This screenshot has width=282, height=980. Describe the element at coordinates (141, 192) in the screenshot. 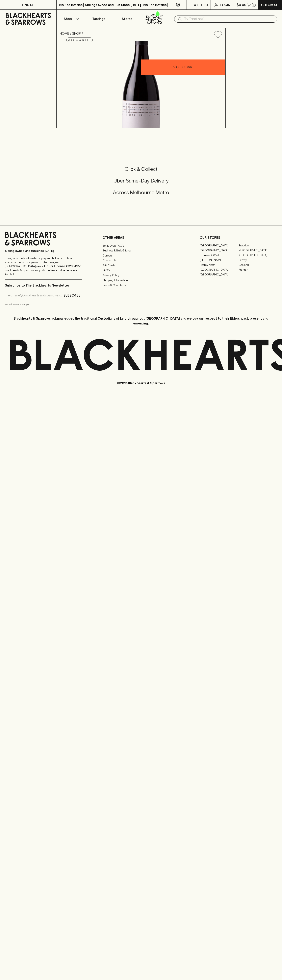

I see `h5: Across Melbourne Metro` at that location.